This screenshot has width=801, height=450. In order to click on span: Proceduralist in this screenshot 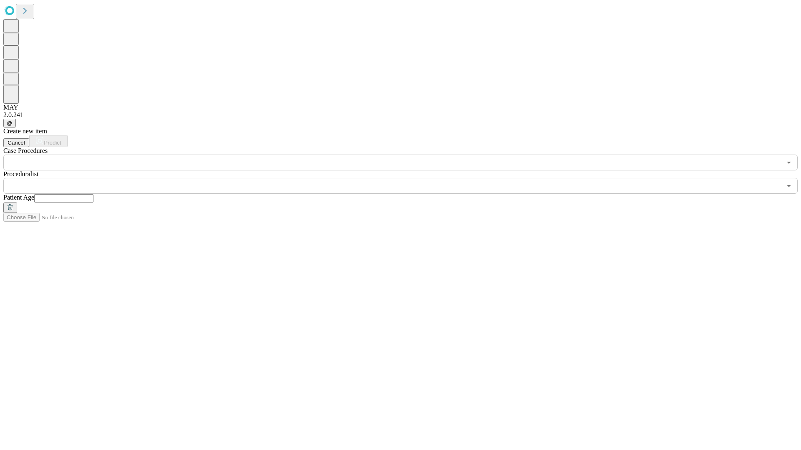, I will do `click(21, 174)`.